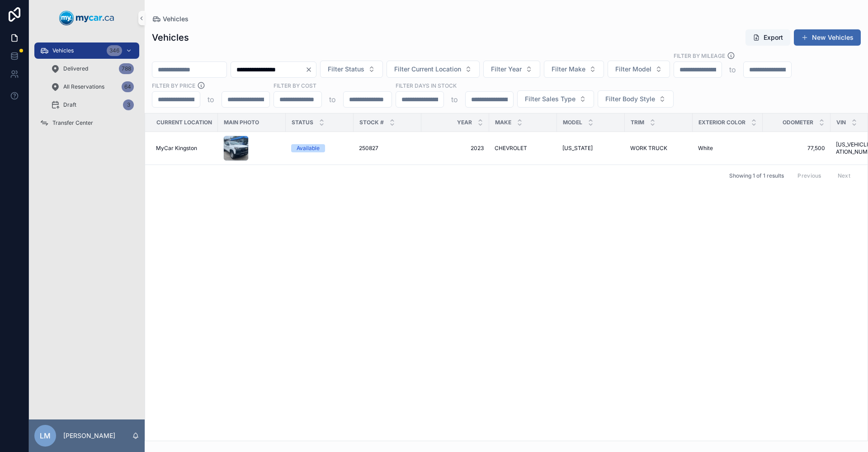 The image size is (868, 452). I want to click on a: White, so click(727, 148).